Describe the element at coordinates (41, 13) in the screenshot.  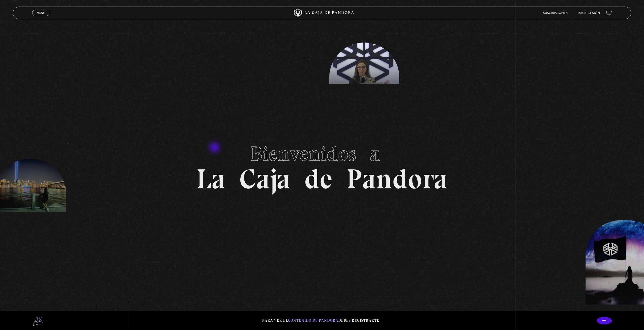
I see `span: Menu` at that location.